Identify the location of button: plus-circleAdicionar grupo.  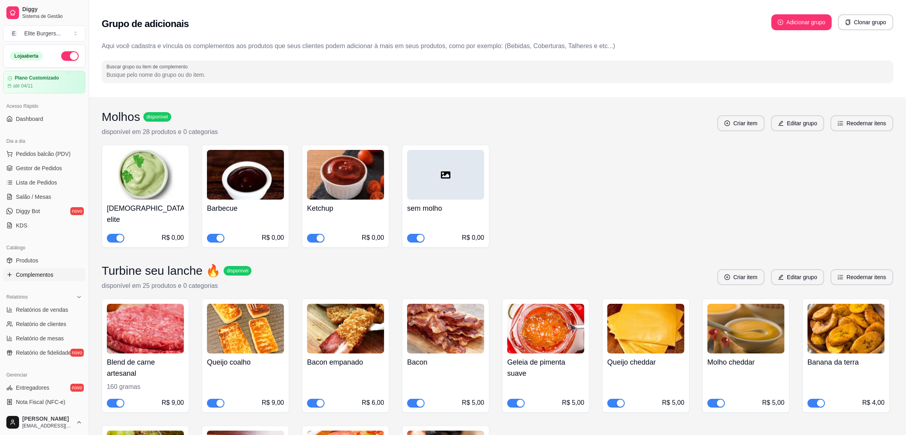
(802, 22).